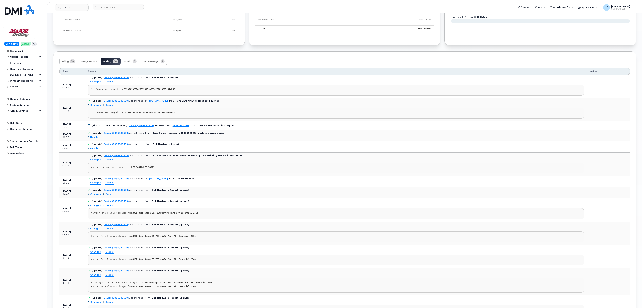  What do you see at coordinates (561, 7) in the screenshot?
I see `a: Knowledge Base` at bounding box center [561, 7].